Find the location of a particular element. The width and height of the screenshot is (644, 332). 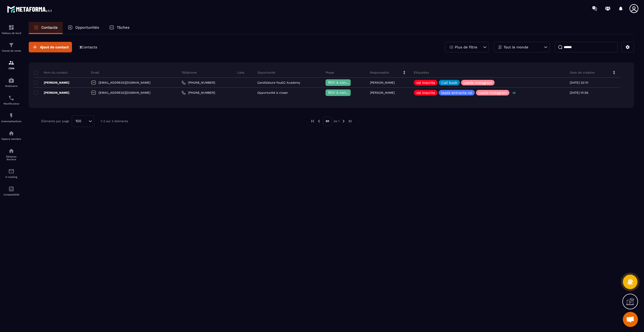

p: Nom du contact is located at coordinates (51, 72).